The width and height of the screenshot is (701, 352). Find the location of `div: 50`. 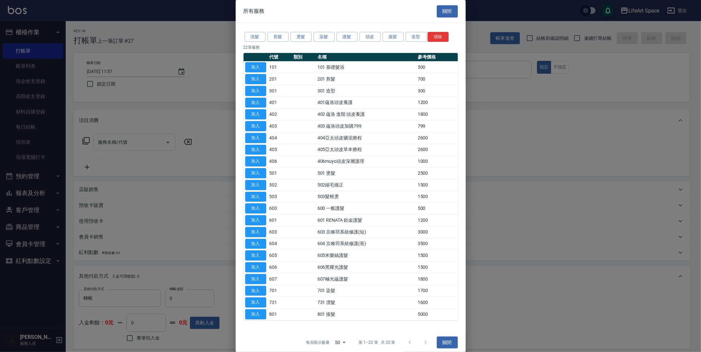

div: 50 is located at coordinates (340, 342).